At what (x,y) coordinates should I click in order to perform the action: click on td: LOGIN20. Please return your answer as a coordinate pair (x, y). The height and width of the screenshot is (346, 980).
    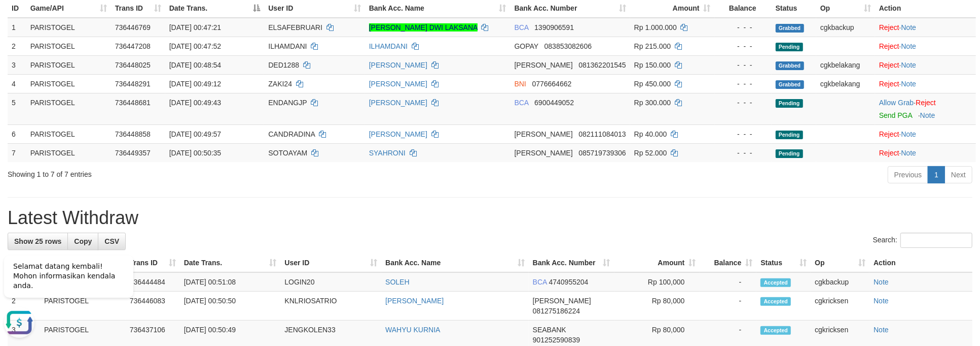
    Looking at the image, I should click on (331, 281).